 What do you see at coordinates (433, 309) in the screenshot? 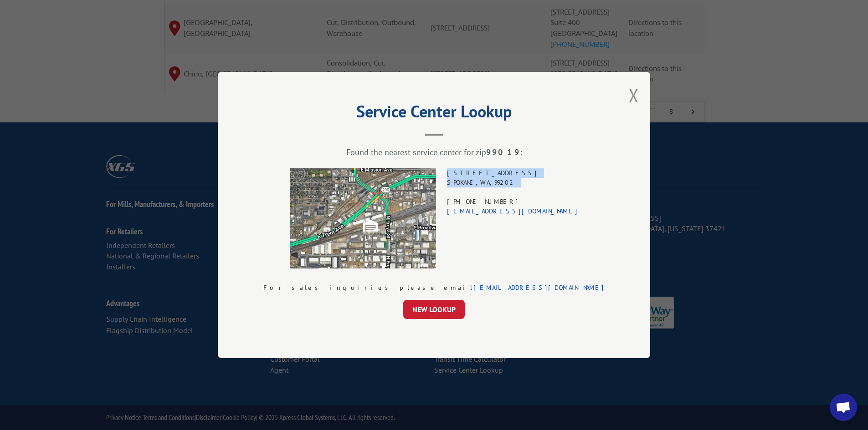
I see `button: NEW LOOKUP` at bounding box center [433, 309].